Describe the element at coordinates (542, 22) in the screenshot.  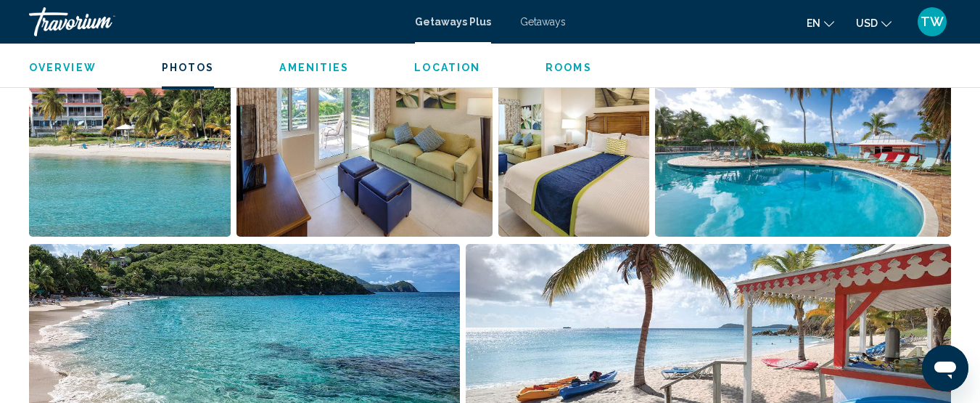
I see `a: Getaways` at that location.